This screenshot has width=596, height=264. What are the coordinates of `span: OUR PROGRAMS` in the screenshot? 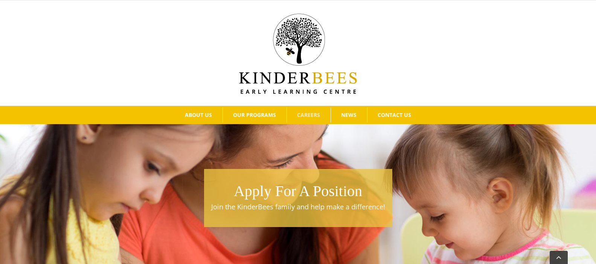 It's located at (255, 115).